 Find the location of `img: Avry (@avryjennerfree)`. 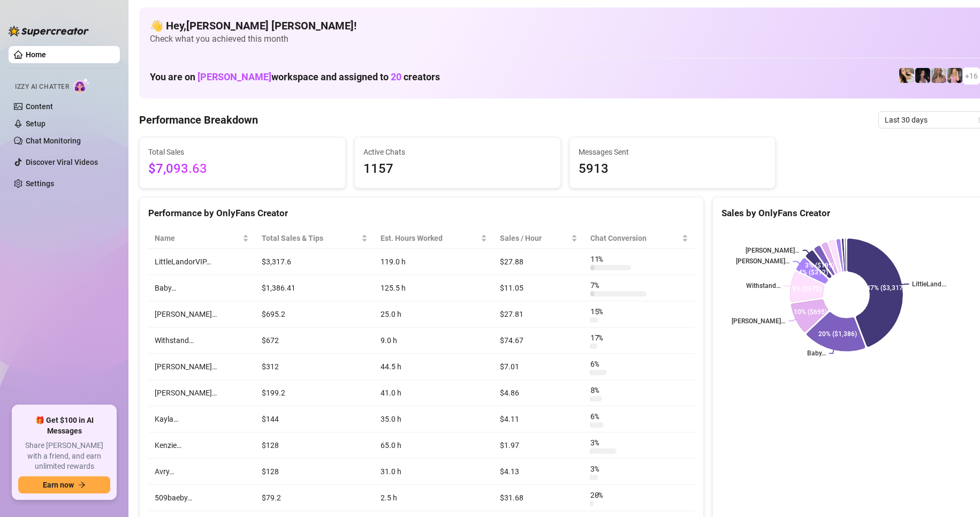

img: Avry (@avryjennerfree) is located at coordinates (907, 76).